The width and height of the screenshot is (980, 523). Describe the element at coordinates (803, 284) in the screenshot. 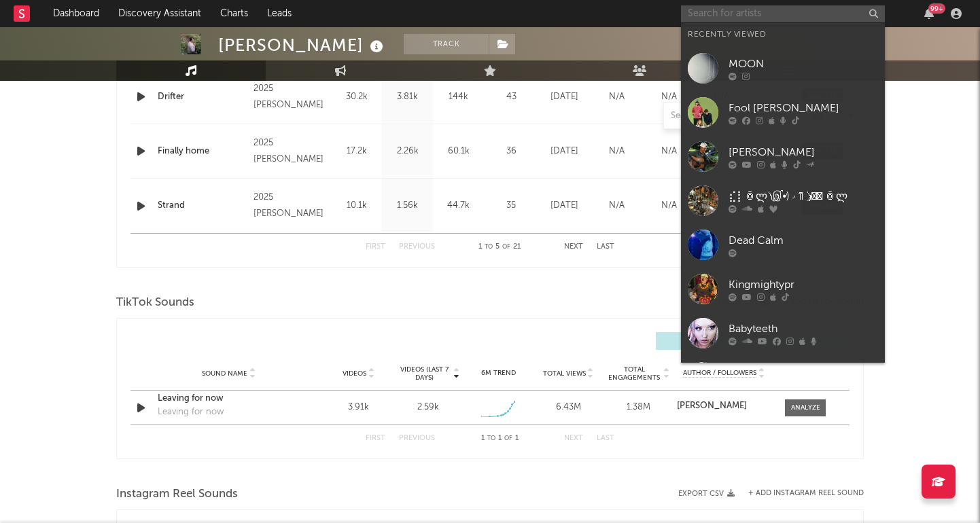

I see `div: Kingmightypr` at that location.